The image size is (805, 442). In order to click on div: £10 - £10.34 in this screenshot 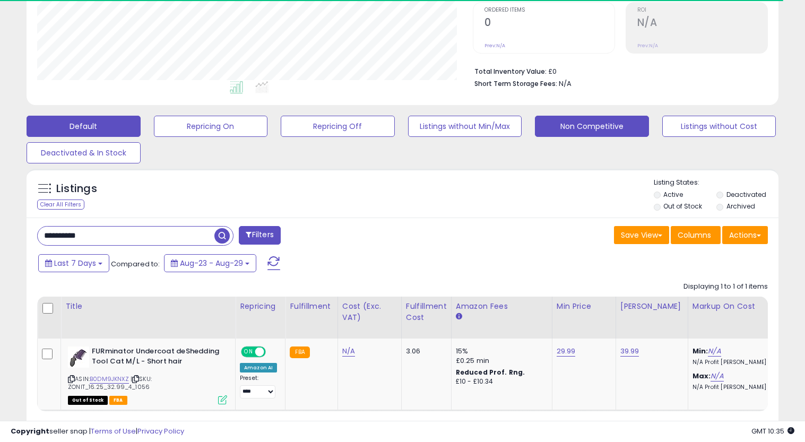, I will do `click(500, 382)`.